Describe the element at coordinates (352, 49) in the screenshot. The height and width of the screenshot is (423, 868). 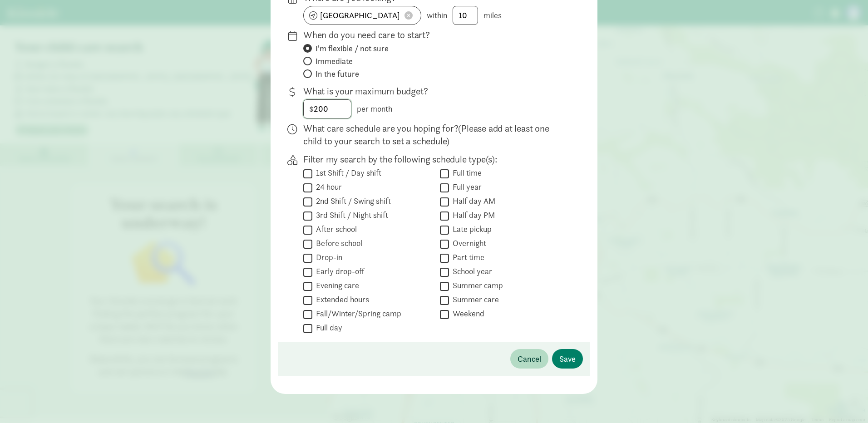
I see `span: I'm flexible / not sure` at that location.